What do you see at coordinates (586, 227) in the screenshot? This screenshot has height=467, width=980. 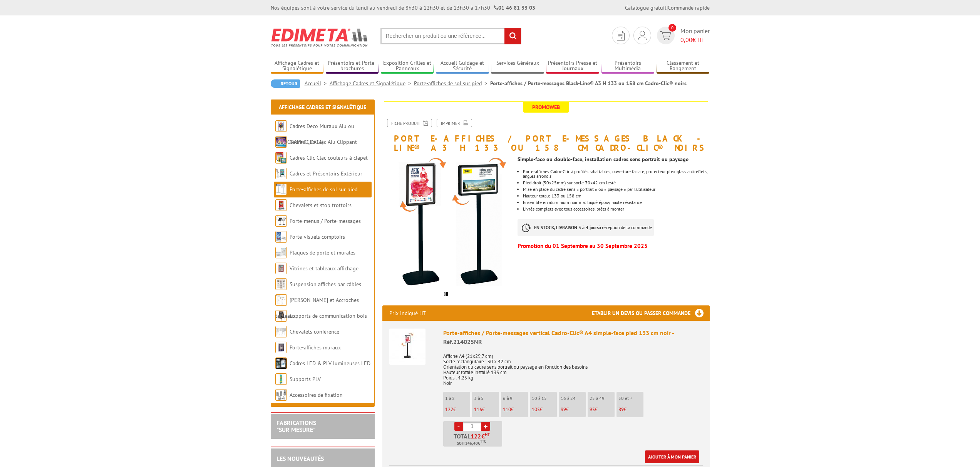 I see `p: à réception de la commande` at bounding box center [586, 227].